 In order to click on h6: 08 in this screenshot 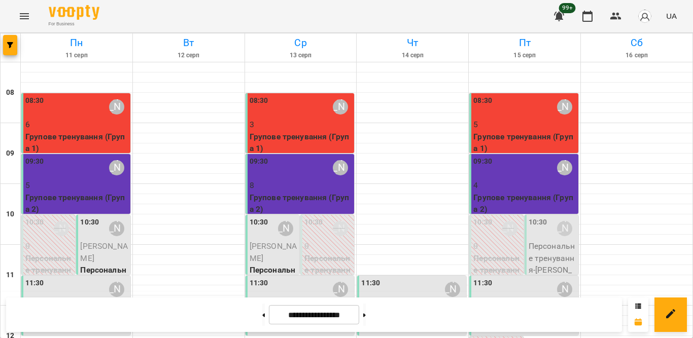, I will do `click(10, 93)`.